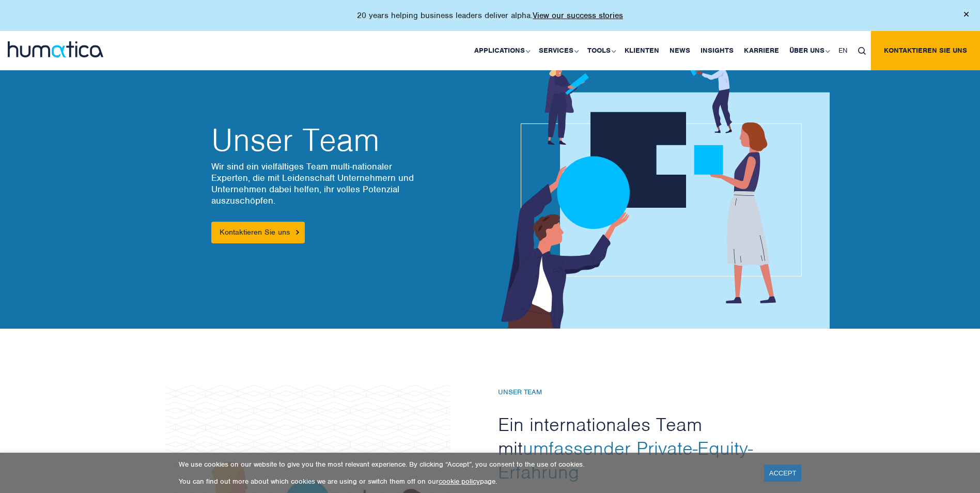  I want to click on p: We use cookies on our website to give you the most relevant experience. By clicking “Accept”, you..., so click(465, 464).